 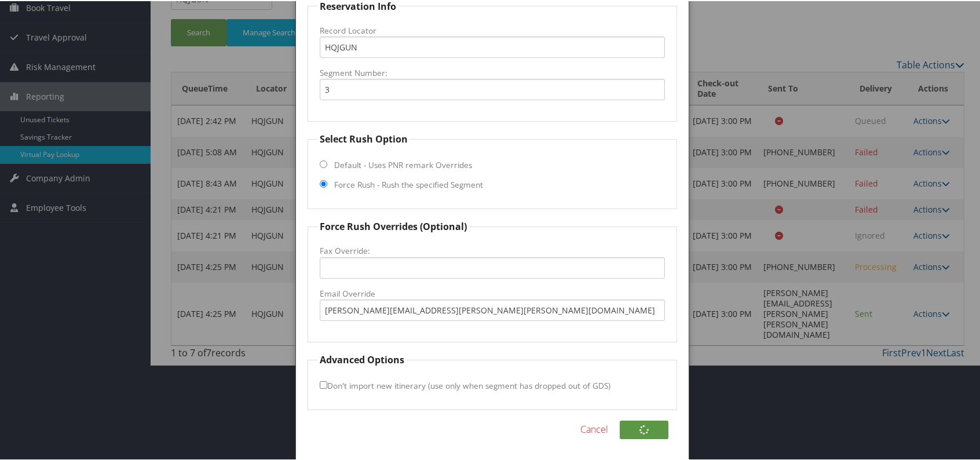 What do you see at coordinates (404, 164) in the screenshot?
I see `label: Default - Uses PNR remark Overrides` at bounding box center [404, 164].